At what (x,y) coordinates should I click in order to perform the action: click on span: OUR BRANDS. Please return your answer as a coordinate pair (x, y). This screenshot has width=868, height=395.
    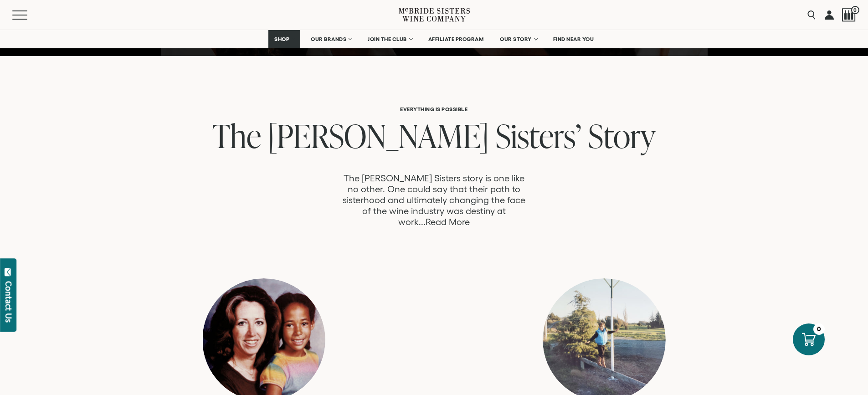
    Looking at the image, I should click on (329, 39).